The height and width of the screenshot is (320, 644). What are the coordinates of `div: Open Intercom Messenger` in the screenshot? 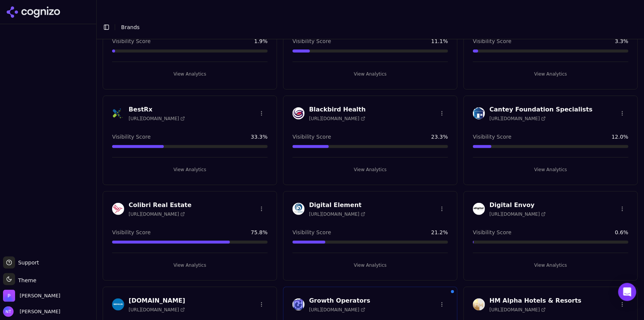 It's located at (628, 291).